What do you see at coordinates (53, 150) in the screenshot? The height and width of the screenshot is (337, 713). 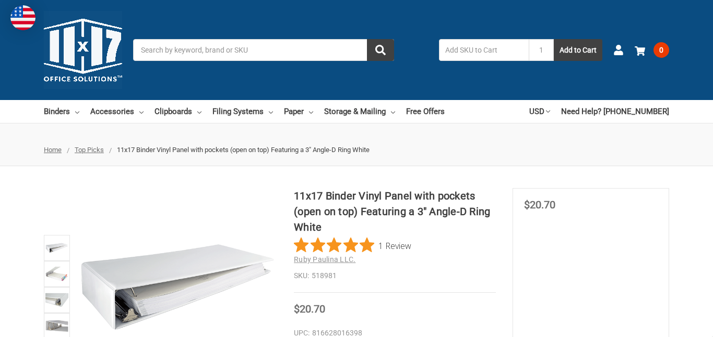 I see `span: Home` at bounding box center [53, 150].